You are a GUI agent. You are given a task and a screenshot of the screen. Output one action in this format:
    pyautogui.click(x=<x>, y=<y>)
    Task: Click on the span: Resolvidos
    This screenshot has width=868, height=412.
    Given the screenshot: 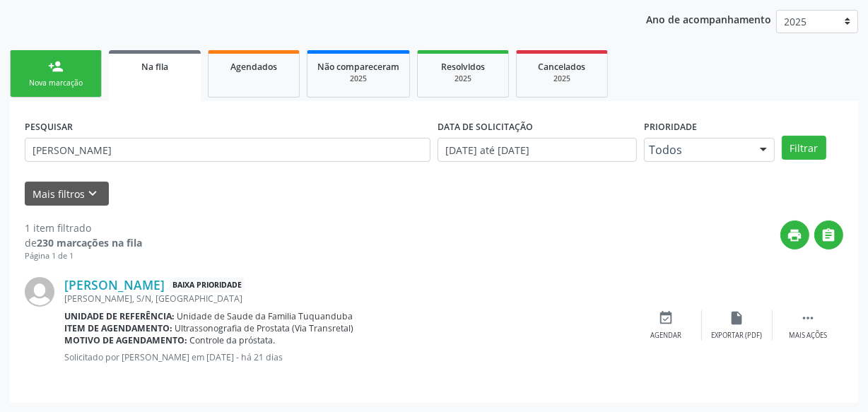 What is the action you would take?
    pyautogui.click(x=463, y=66)
    